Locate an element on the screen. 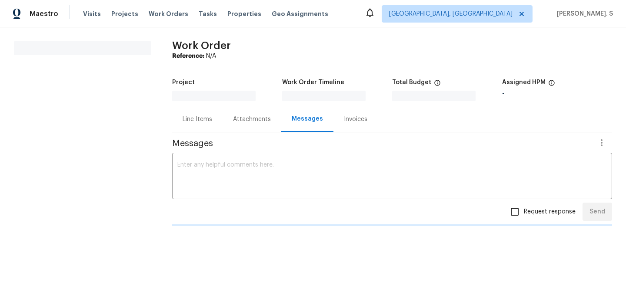 The image size is (626, 305). span: The hpm assigned to this work order. is located at coordinates (551, 85).